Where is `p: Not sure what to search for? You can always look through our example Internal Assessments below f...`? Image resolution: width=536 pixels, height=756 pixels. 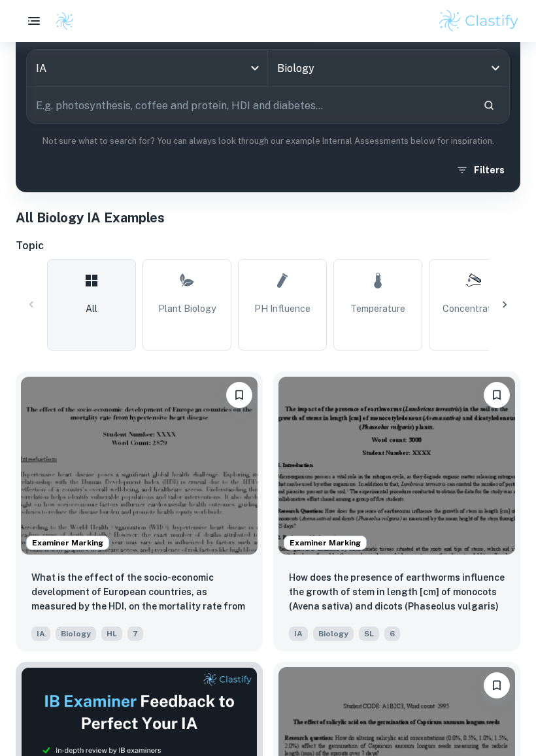
p: Not sure what to search for? You can always look through our example Internal Assessments below f... is located at coordinates (268, 141).